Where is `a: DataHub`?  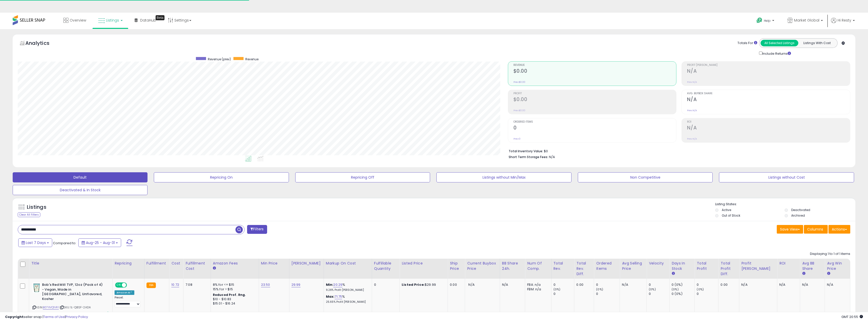 a: DataHub is located at coordinates (145, 20).